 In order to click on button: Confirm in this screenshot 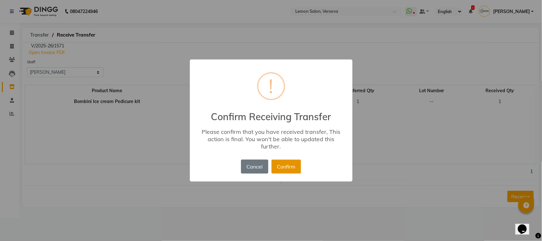, I will do `click(286, 166)`.